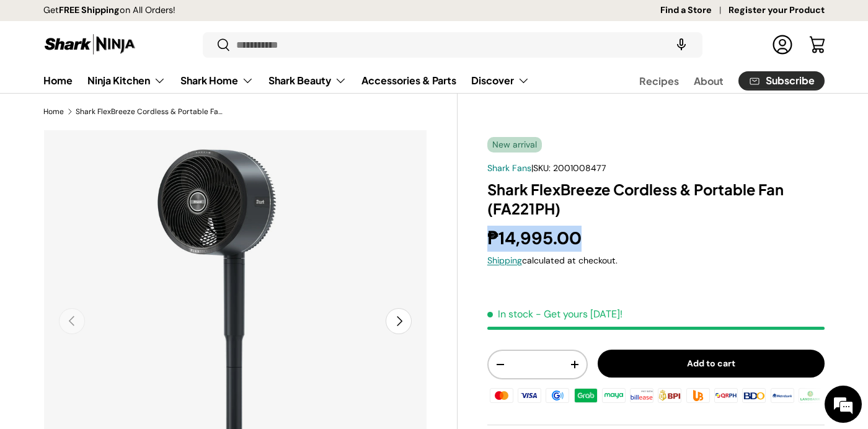 The width and height of the screenshot is (868, 429). I want to click on a: Shark Fans, so click(509, 168).